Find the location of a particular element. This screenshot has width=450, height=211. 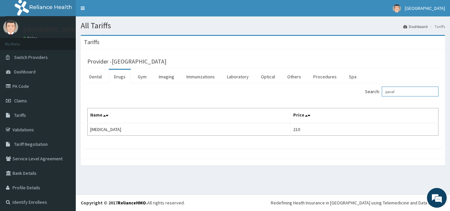

a: Others is located at coordinates (294, 77).